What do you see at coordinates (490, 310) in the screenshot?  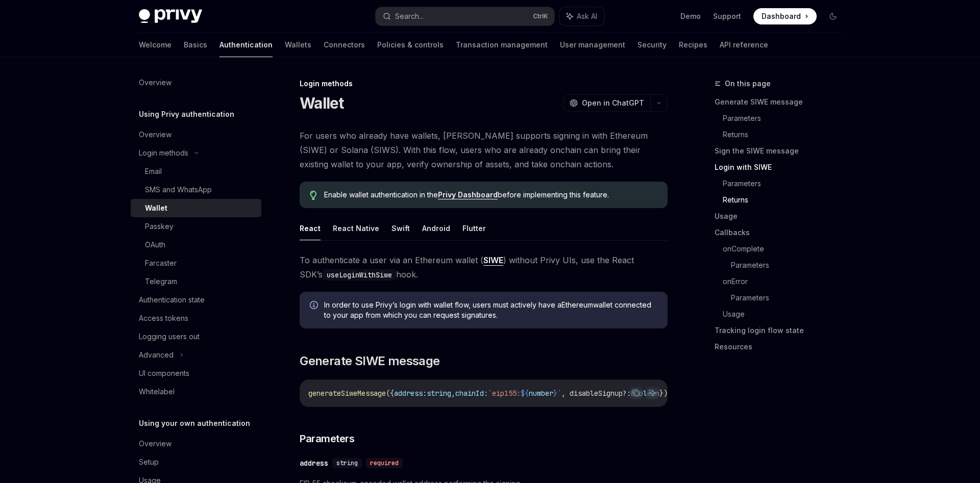 I see `span: In order to use Privy’s login with wallet flow, users must actively have a Ethereum wallet connec...` at bounding box center [490, 310].